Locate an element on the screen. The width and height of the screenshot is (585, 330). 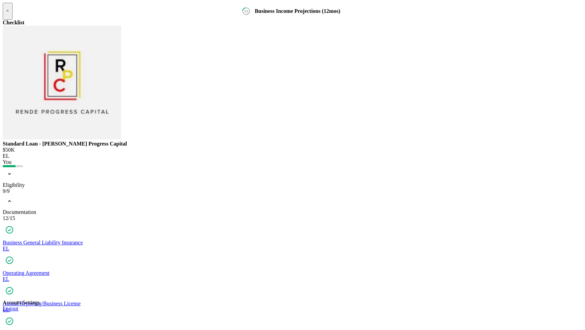
b: Business Income Projections (12mos) is located at coordinates (297, 11).